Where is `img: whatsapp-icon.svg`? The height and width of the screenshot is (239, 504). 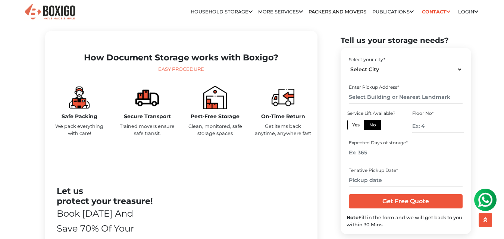
img: whatsapp-icon.svg is located at coordinates (15, 15).